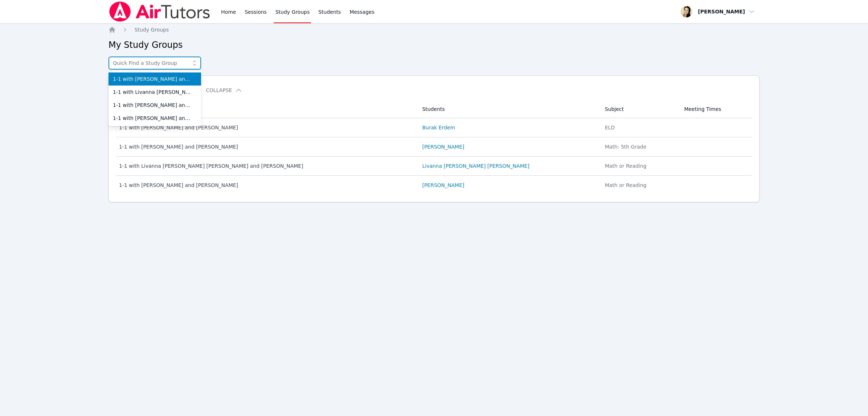 The height and width of the screenshot is (416, 868). Describe the element at coordinates (267, 109) in the screenshot. I see `th: Name` at that location.